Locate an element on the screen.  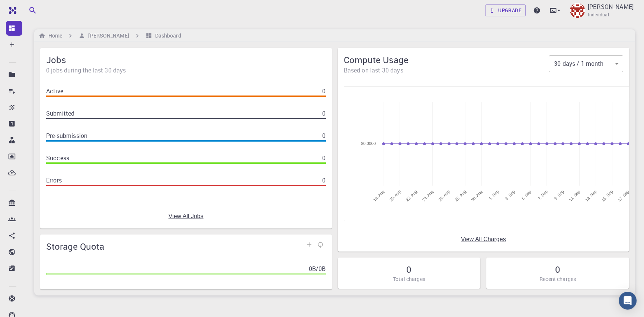
tspan: 30. Aug is located at coordinates (476, 196).